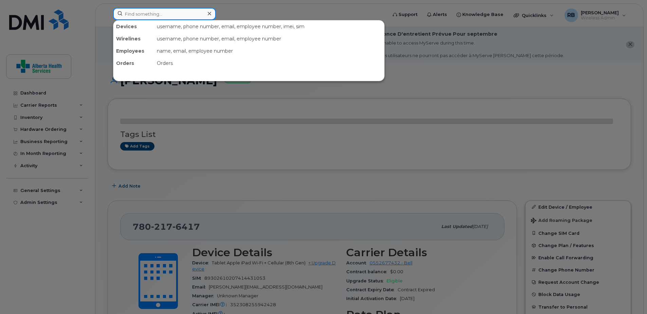 This screenshot has width=647, height=314. Describe the element at coordinates (134, 39) in the screenshot. I see `div: Wirelines` at that location.